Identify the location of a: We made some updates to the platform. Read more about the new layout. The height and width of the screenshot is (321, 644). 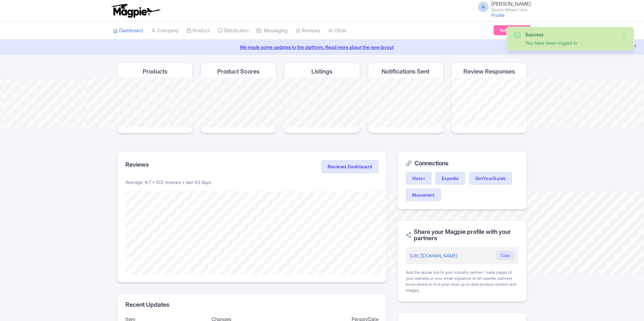
(322, 47).